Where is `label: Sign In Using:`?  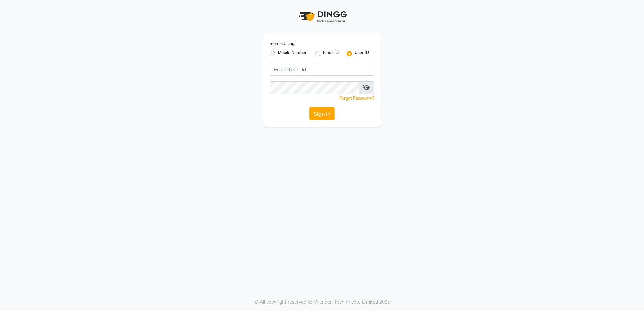 label: Sign In Using: is located at coordinates (282, 44).